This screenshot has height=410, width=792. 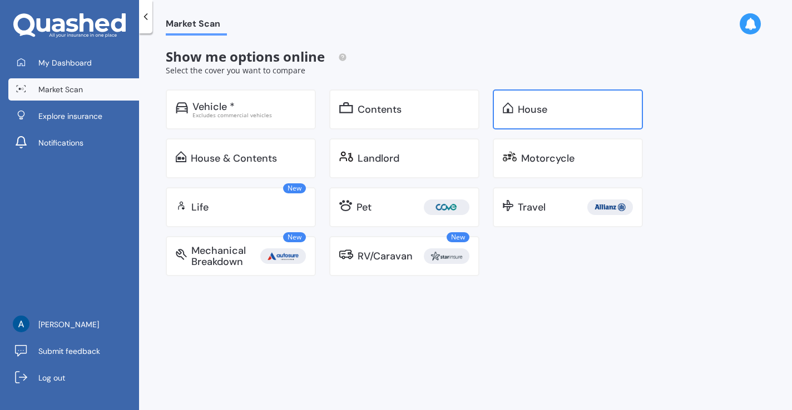 I want to click on span: Explore insurance, so click(x=70, y=116).